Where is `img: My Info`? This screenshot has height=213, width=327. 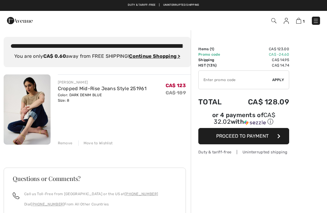
img: My Info is located at coordinates (286, 21).